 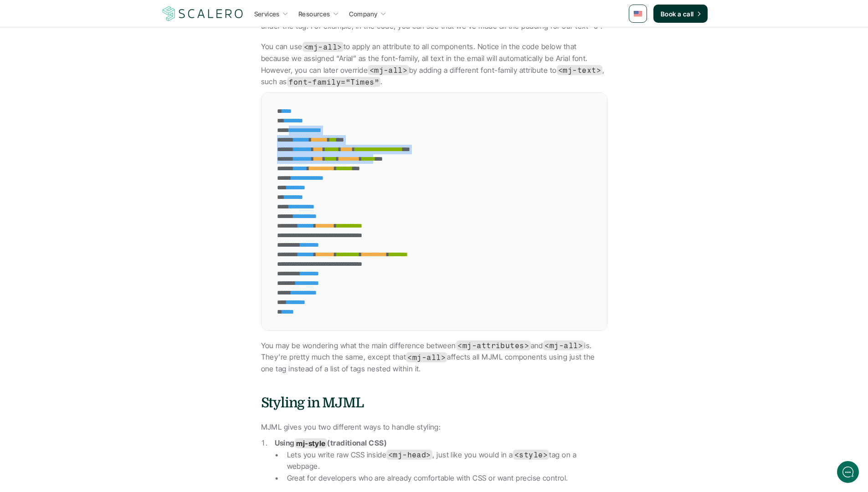 I want to click on code: <mj-head>, so click(x=409, y=455).